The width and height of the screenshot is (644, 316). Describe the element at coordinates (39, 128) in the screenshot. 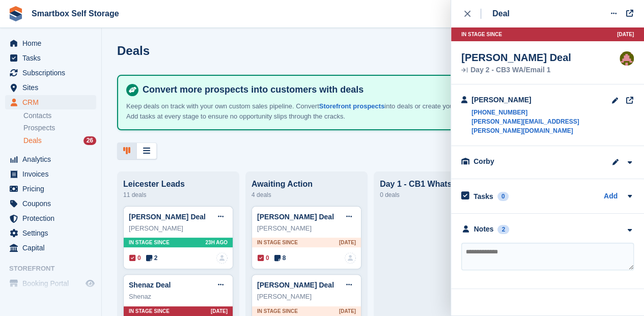

I see `span: Prospects` at that location.